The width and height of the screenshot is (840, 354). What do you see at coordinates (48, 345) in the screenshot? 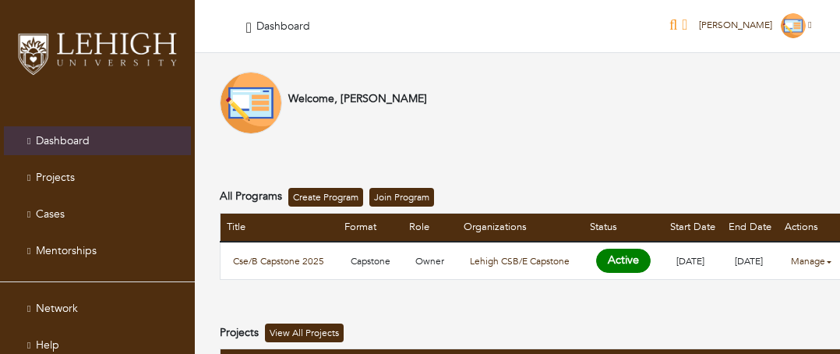
I see `span: Help` at bounding box center [48, 345].